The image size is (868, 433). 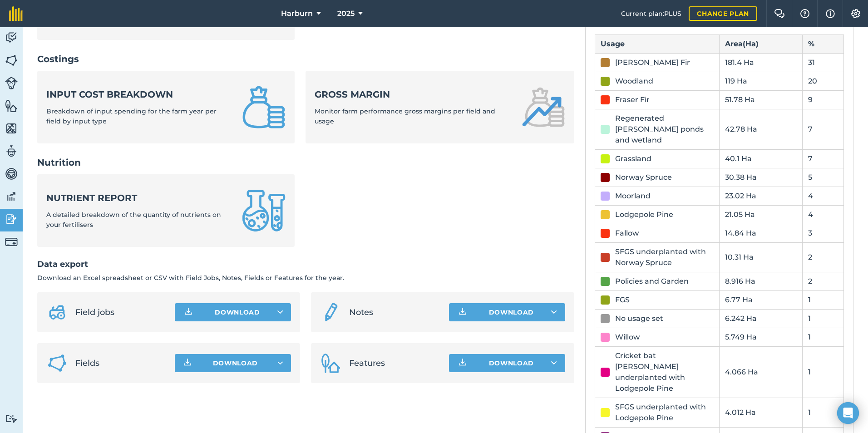 I want to click on span: A detailed breakdown of the quantity of nutrients on your fertilisers, so click(x=133, y=219).